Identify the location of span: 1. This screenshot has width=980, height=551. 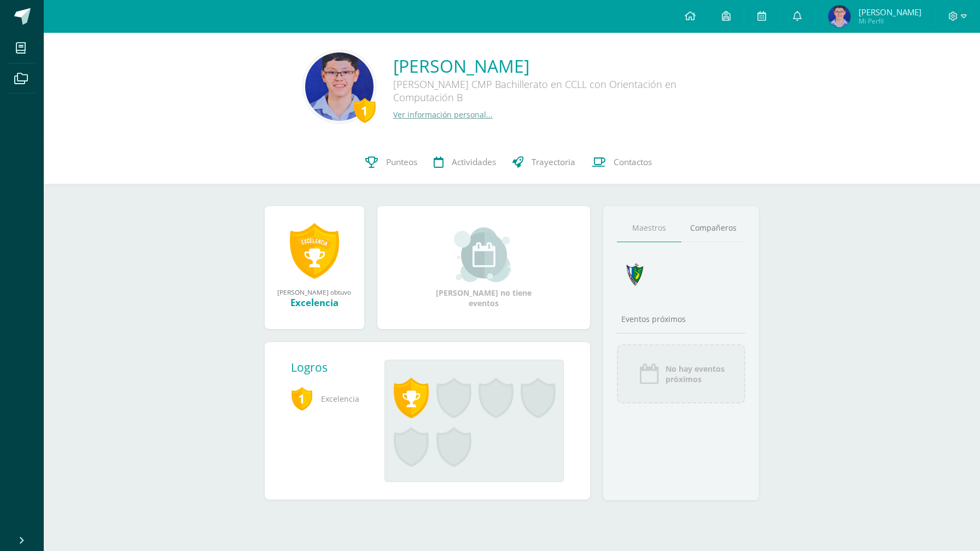
(302, 399).